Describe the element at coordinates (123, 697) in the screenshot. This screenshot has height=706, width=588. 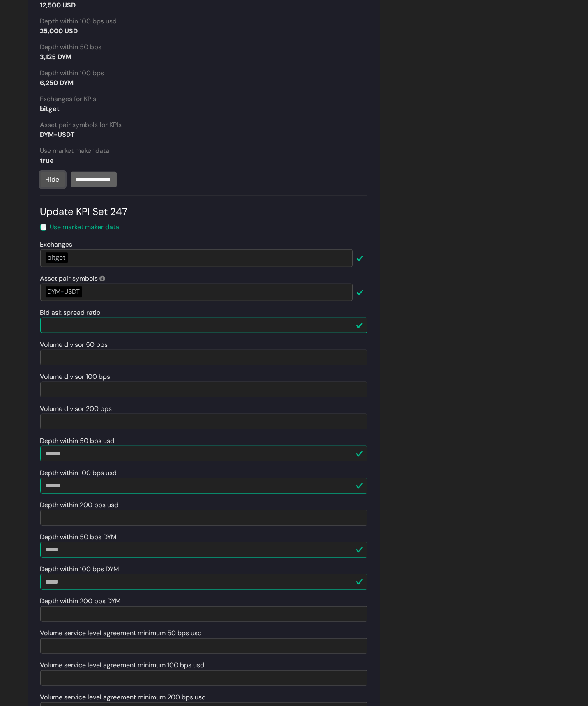
I see `label: Volume service level agreement minimum 200 bps usd` at that location.